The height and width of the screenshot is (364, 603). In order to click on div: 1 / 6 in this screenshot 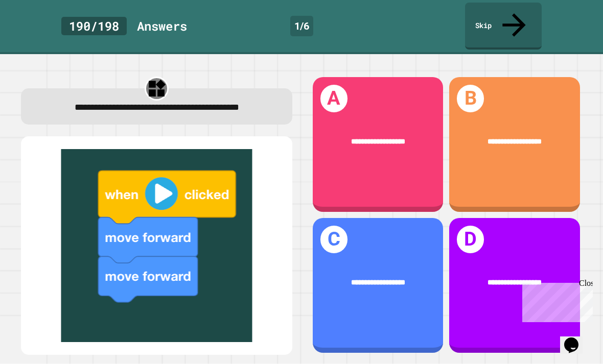, I will do `click(302, 26)`.